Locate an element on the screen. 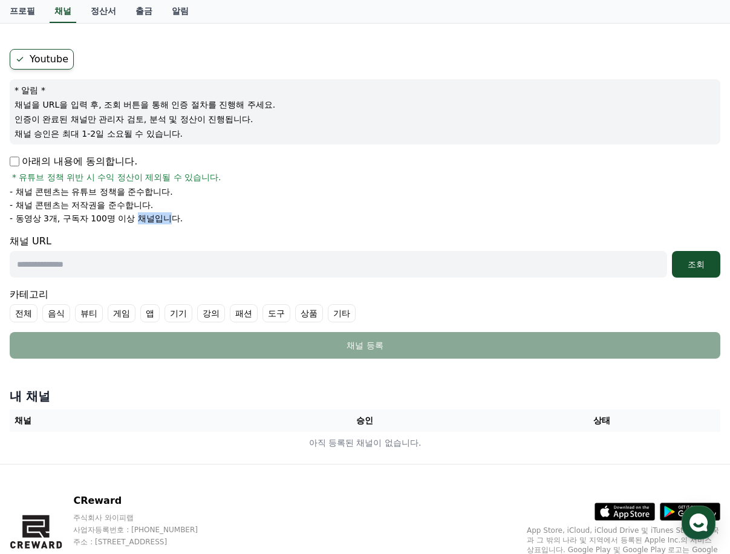  p: 채널 승인은 최대 1-2일 소요될 수 있습니다. is located at coordinates (365, 134).